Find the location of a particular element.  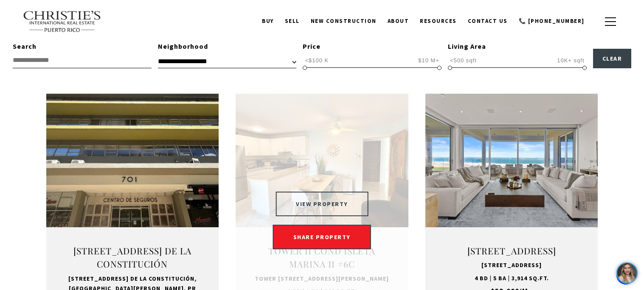

div: Living Area is located at coordinates (517, 47).